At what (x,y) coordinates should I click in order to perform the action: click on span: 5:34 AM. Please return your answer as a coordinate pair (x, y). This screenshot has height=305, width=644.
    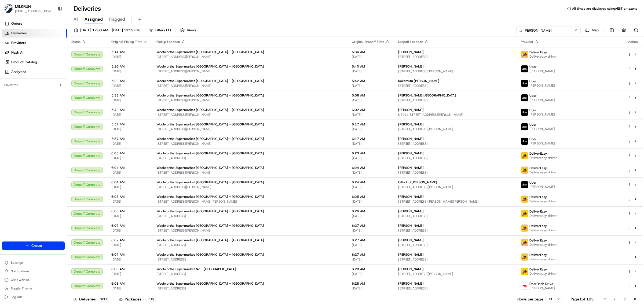
    Looking at the image, I should click on (371, 52).